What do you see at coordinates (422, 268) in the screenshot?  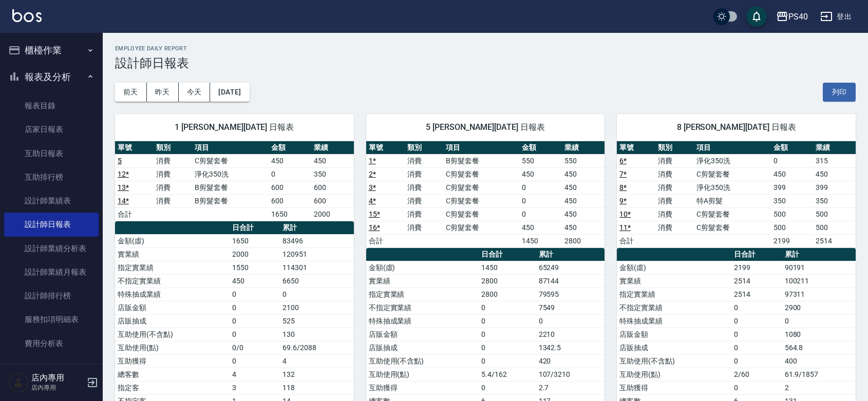 I see `td: 金額(虛)` at bounding box center [422, 268].